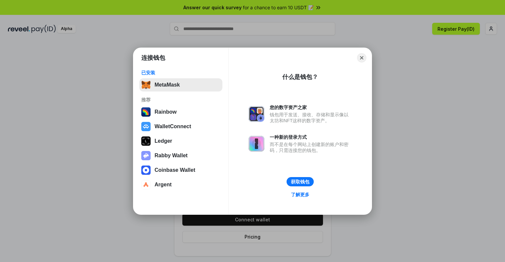 This screenshot has height=262, width=505. Describe the element at coordinates (146, 141) in the screenshot. I see `img: svg+xml,%3Csvg%20xmlns%3D%22http%3A%2F%2Fwww.w3.org%2F2000%2Fsvg%22%20width%3D%2228%22%20height%3...` at that location.